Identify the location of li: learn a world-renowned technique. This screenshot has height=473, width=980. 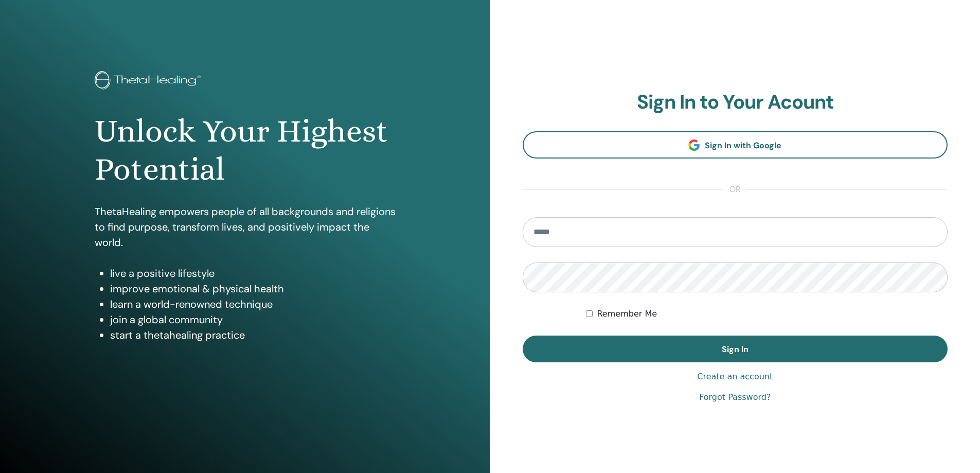
(253, 305).